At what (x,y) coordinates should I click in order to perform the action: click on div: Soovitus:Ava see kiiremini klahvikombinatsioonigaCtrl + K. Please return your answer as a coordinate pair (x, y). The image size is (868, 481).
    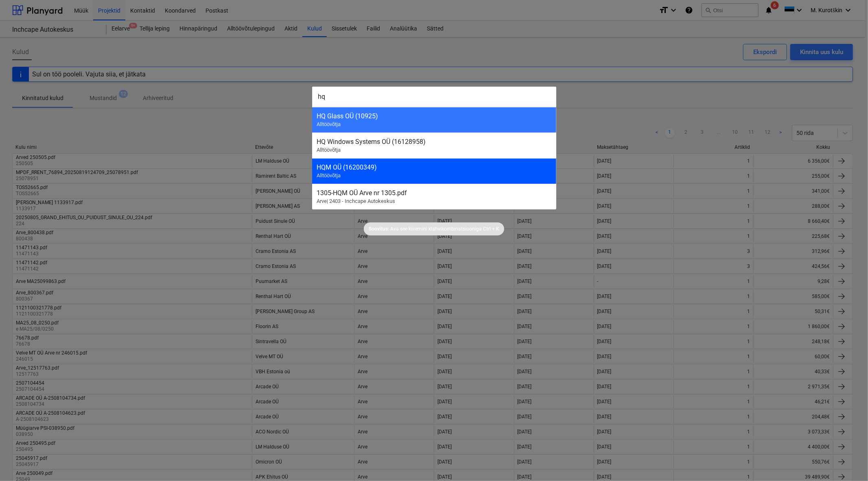
    Looking at the image, I should click on (434, 229).